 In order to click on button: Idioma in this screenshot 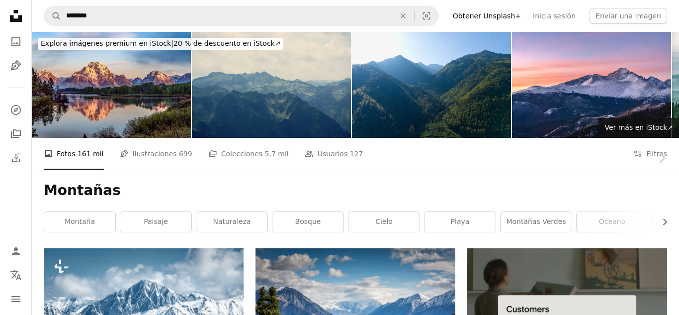, I will do `click(16, 275)`.